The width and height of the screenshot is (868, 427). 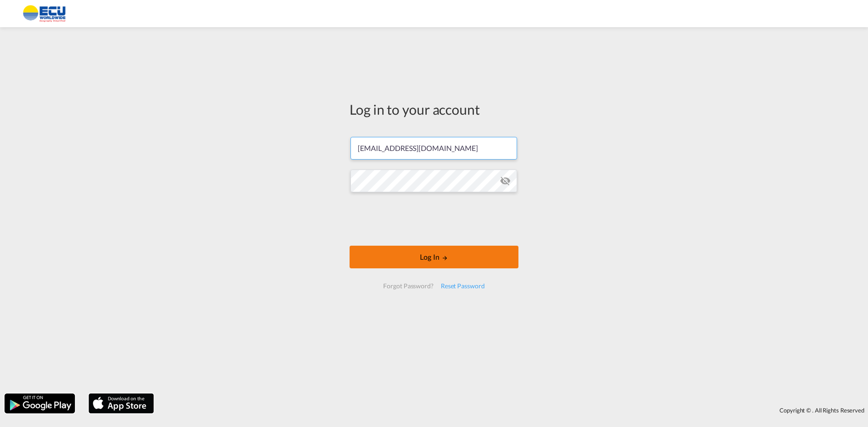 I want to click on img: 6cccb1402a9411edb762cf9624ab9cda.png, so click(x=44, y=14).